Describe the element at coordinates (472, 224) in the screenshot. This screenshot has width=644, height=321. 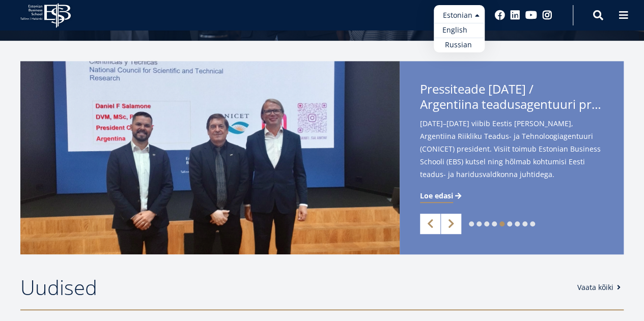
I see `a: 1` at that location.